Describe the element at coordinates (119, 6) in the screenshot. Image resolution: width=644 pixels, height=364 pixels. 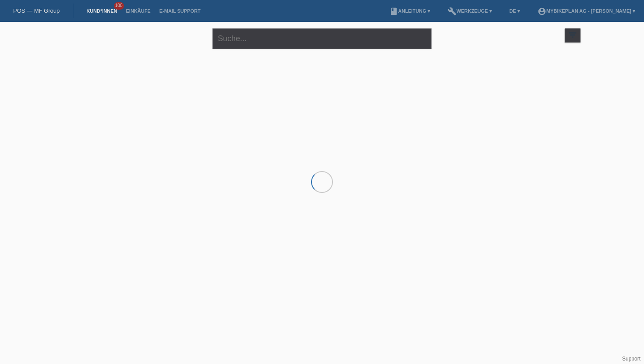
I see `span: 100` at that location.